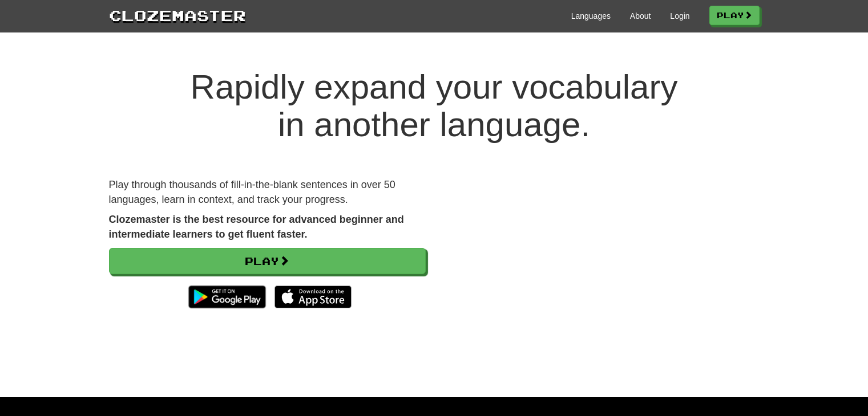 The image size is (868, 416). I want to click on img: Get it on Google Play, so click(227, 297).